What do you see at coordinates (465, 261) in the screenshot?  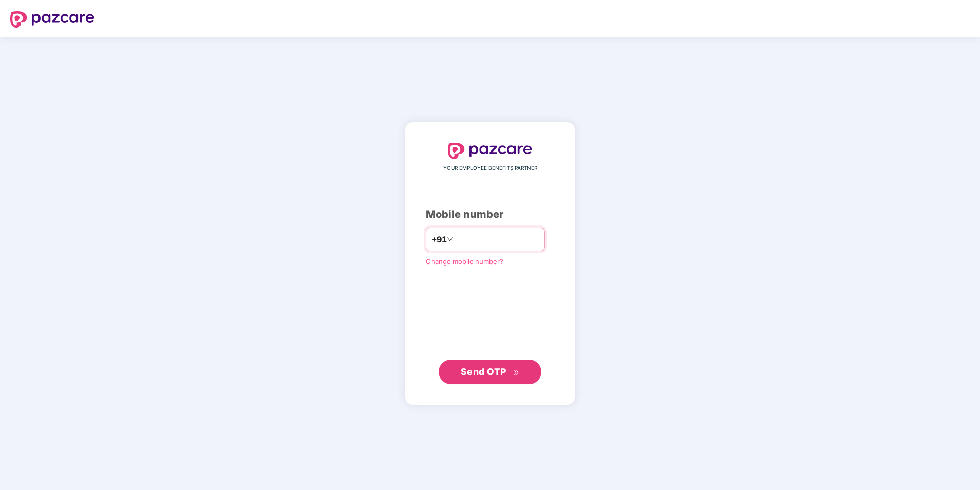 I see `a: Change mobile number?` at bounding box center [465, 261].